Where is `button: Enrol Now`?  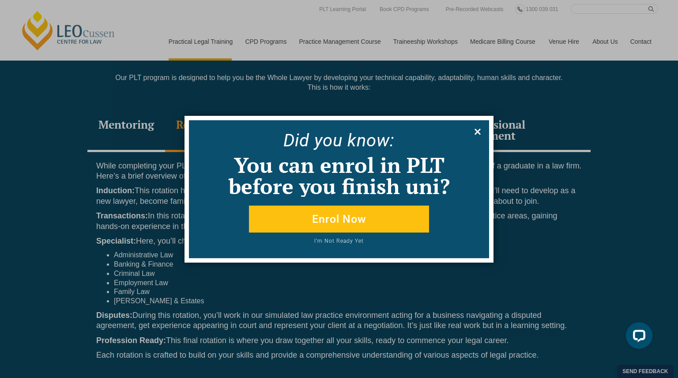
button: Enrol Now is located at coordinates (339, 219).